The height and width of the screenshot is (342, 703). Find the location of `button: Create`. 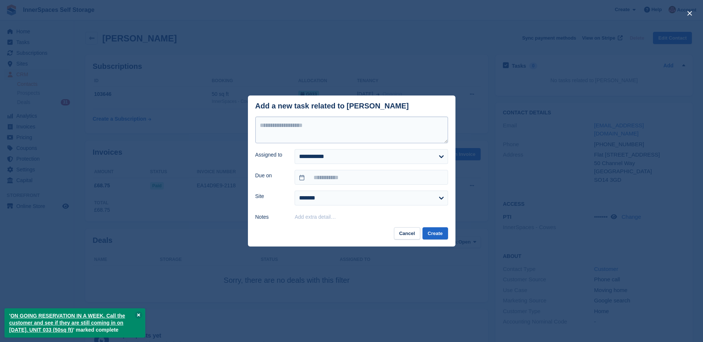

button: Create is located at coordinates (435, 234).